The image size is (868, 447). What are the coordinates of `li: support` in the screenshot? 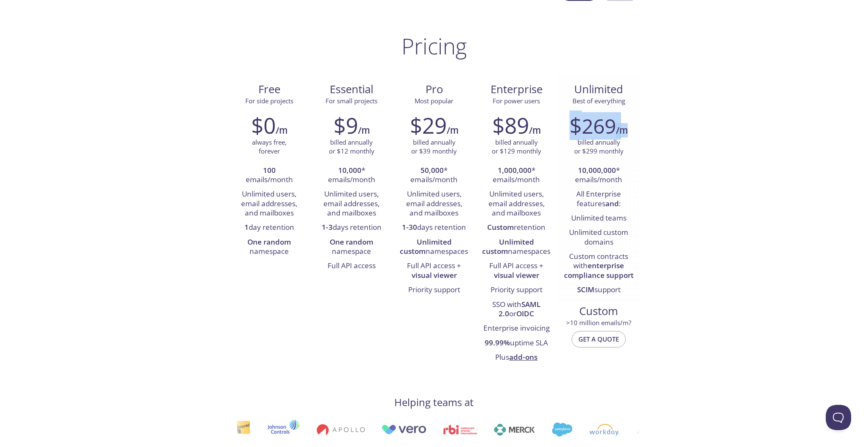 It's located at (599, 290).